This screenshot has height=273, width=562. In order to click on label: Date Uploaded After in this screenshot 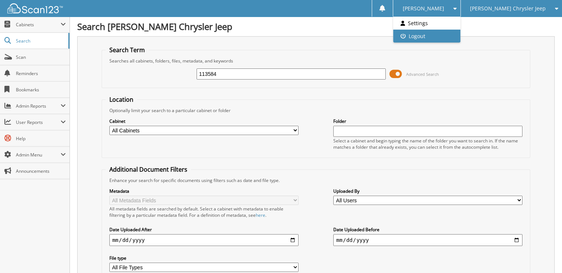, I will do `click(204, 229)`.